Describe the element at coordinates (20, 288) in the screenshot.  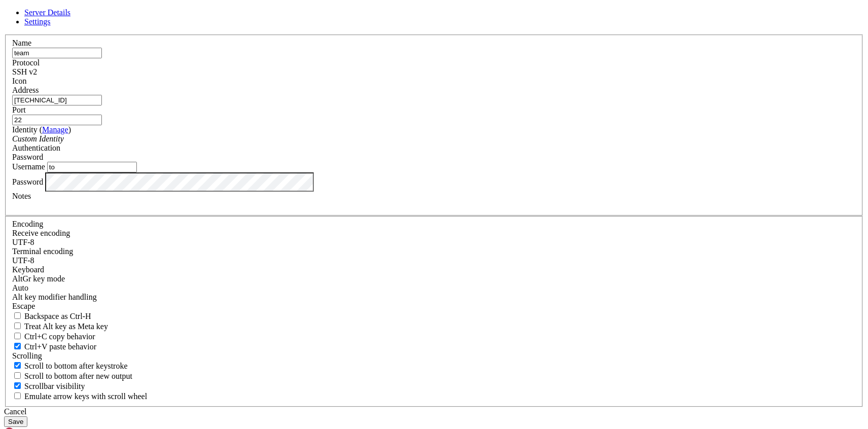
I see `span: Auto` at that location.